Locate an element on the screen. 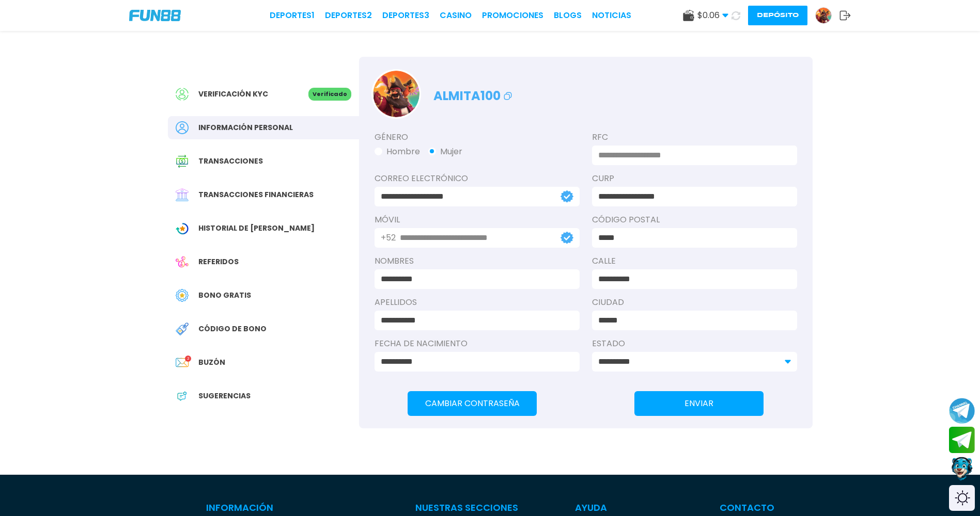  a: CASINO is located at coordinates (456, 15).